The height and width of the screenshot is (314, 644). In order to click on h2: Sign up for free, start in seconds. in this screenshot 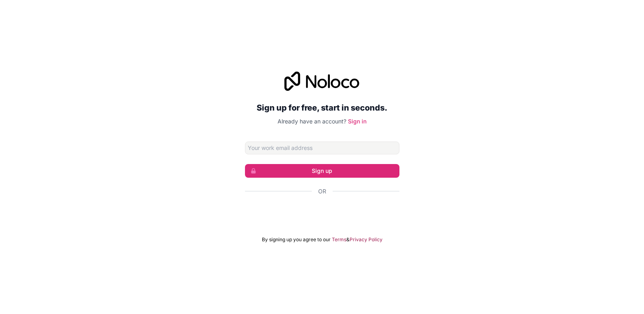, I will do `click(322, 108)`.